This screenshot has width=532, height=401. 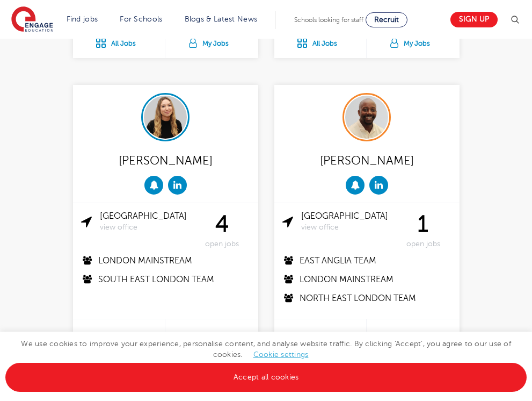 What do you see at coordinates (424, 229) in the screenshot?
I see `div: 1` at bounding box center [424, 229].